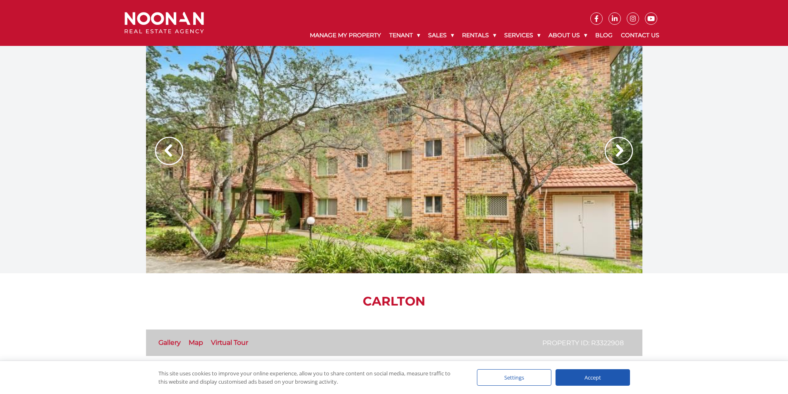 This screenshot has width=788, height=394. I want to click on a: About Us, so click(567, 35).